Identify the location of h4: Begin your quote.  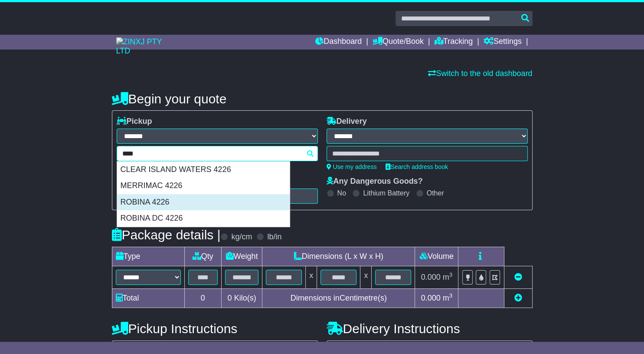
(322, 99).